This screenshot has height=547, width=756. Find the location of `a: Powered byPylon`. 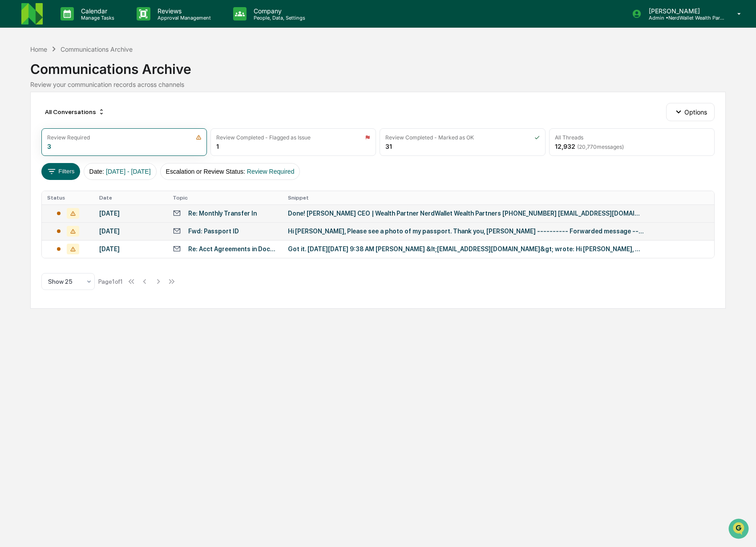

a: Powered byPylon is located at coordinates (85, 154).